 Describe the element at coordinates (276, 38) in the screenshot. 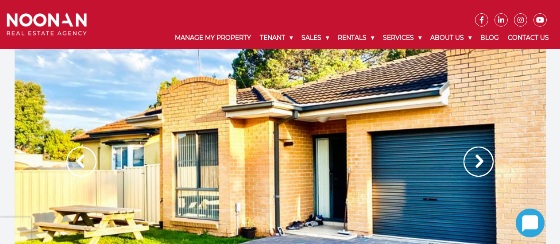

I see `a: Tenant` at that location.